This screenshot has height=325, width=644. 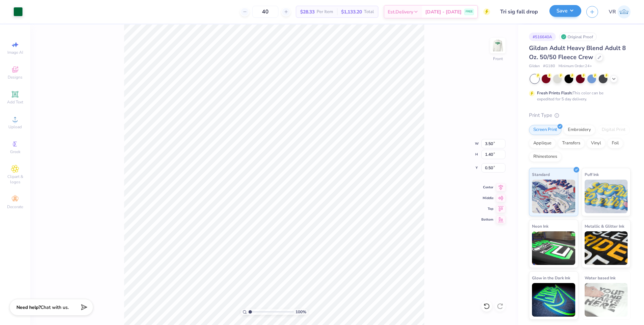 What do you see at coordinates (600, 278) in the screenshot?
I see `span: Water based Ink` at bounding box center [600, 278].